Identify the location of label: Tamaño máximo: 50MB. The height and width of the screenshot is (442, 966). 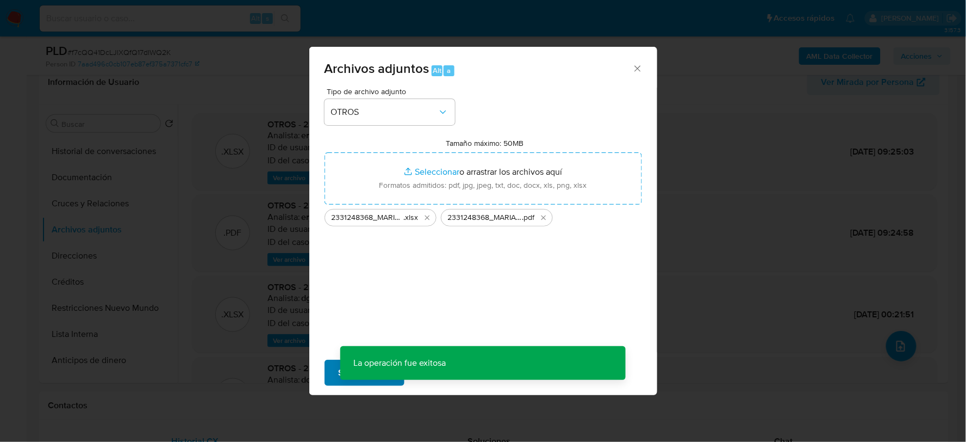
(484, 143).